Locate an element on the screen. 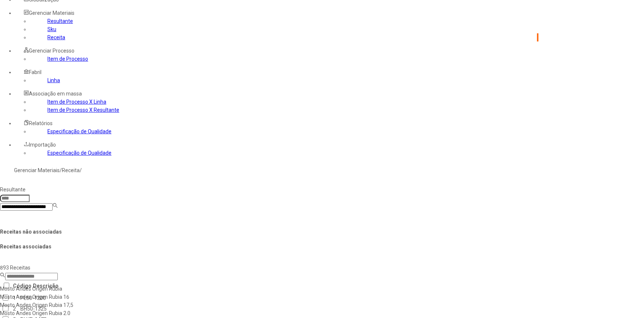 The height and width of the screenshot is (318, 644). a: Item de Processo is located at coordinates (68, 59).